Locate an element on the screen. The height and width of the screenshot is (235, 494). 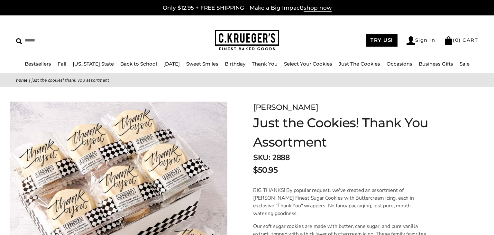
span: 2888 is located at coordinates (281, 157).